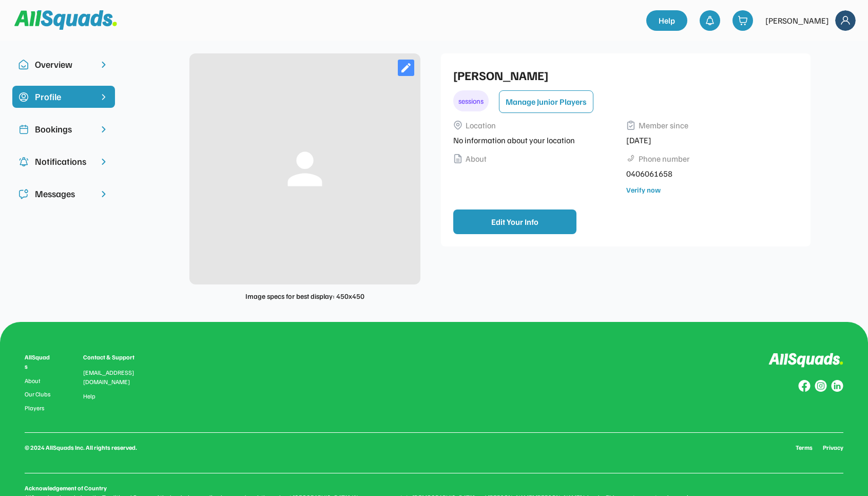 The width and height of the screenshot is (868, 496). What do you see at coordinates (305, 295) in the screenshot?
I see `div: Image specs for best display: 450x450` at bounding box center [305, 295].